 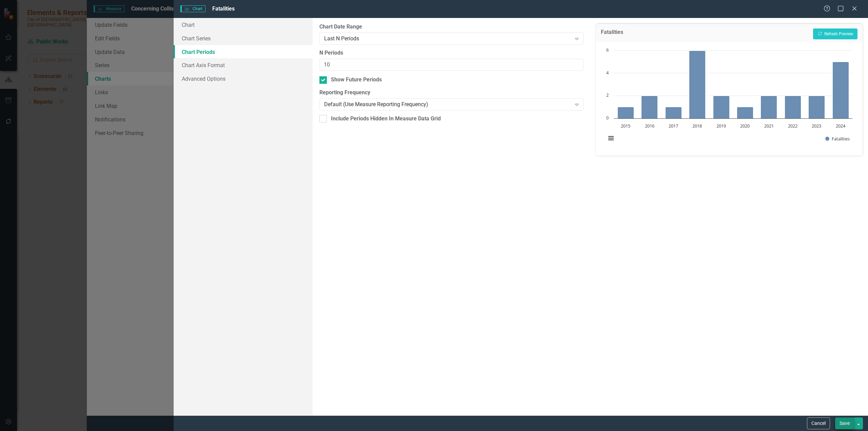 I want to click on text: 2020, so click(x=745, y=126).